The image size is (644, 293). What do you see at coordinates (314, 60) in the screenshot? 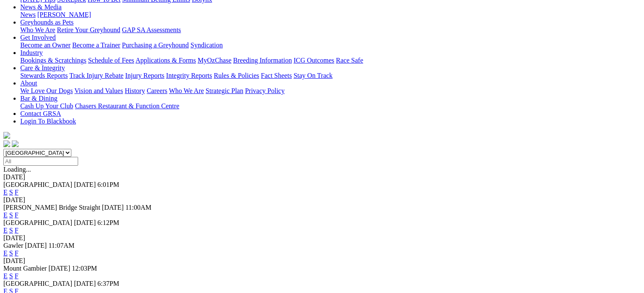
I see `a: ICG Outcomes` at bounding box center [314, 60].